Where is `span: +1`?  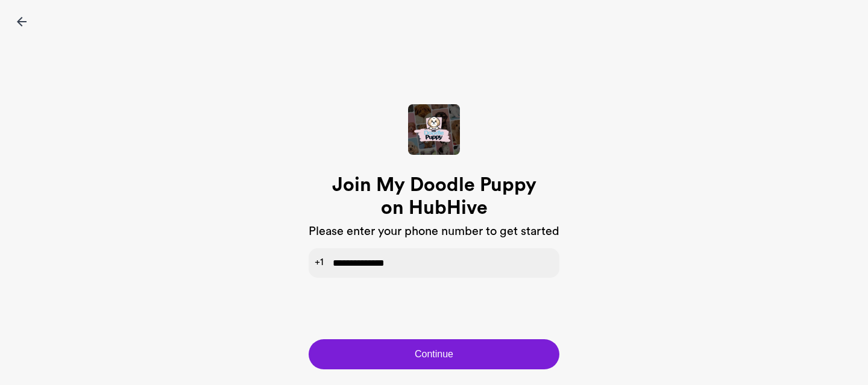
span: +1 is located at coordinates (319, 262).